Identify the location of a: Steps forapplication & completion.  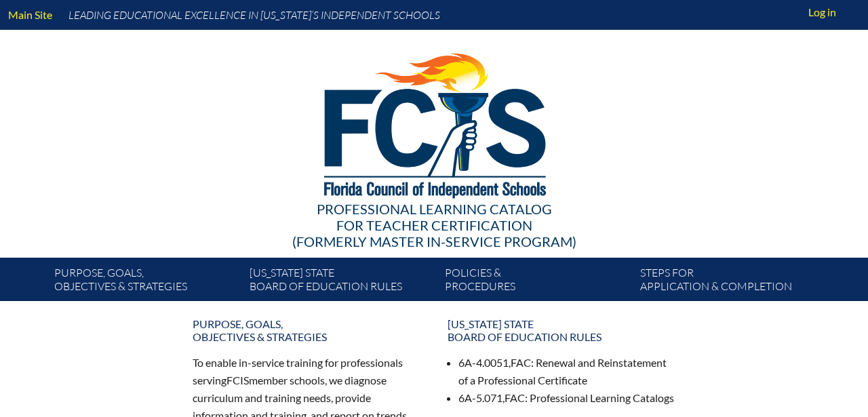
(733, 282).